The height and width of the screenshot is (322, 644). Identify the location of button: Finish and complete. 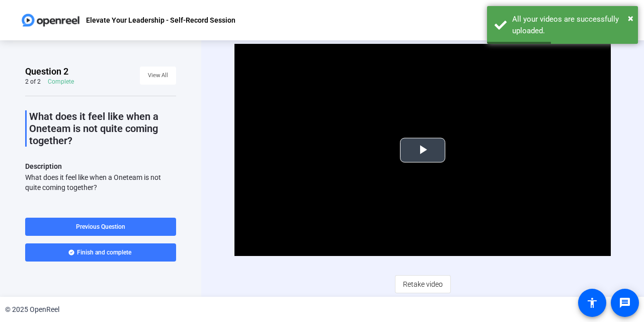
(101, 252).